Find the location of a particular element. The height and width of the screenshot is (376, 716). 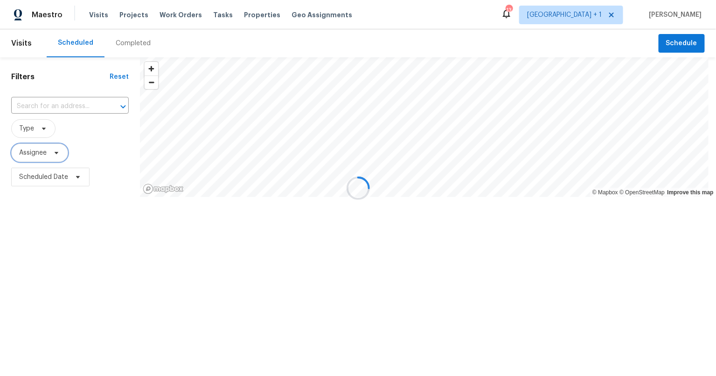

a: OpenStreetMap is located at coordinates (642, 193).